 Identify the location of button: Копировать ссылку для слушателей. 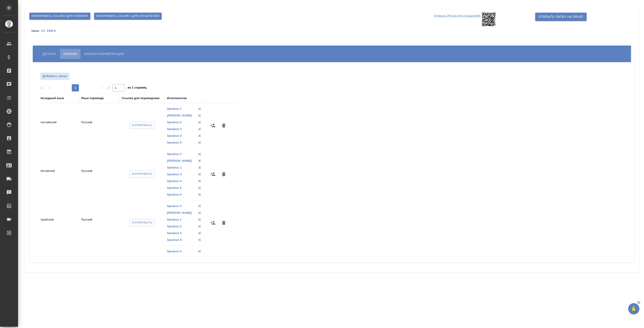
(128, 16).